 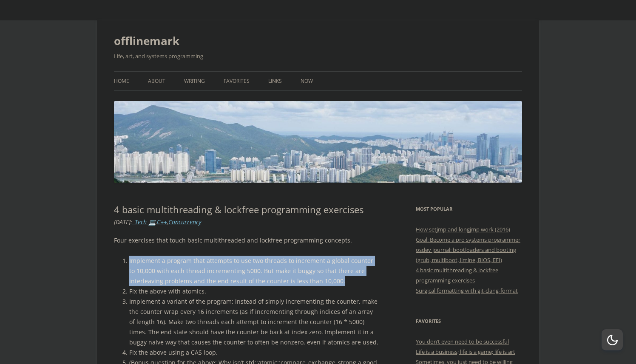 I want to click on a: C++, so click(x=162, y=222).